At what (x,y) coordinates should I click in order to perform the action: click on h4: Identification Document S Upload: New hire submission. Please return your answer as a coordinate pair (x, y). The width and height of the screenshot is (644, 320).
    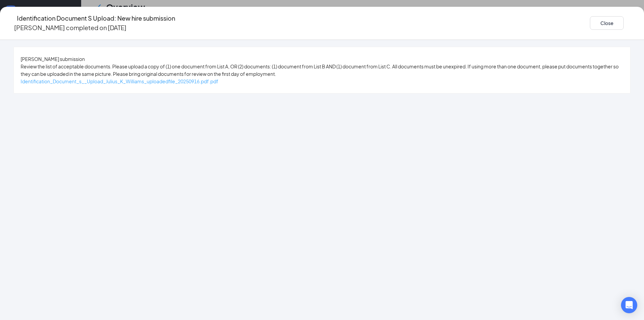
    Looking at the image, I should click on (96, 18).